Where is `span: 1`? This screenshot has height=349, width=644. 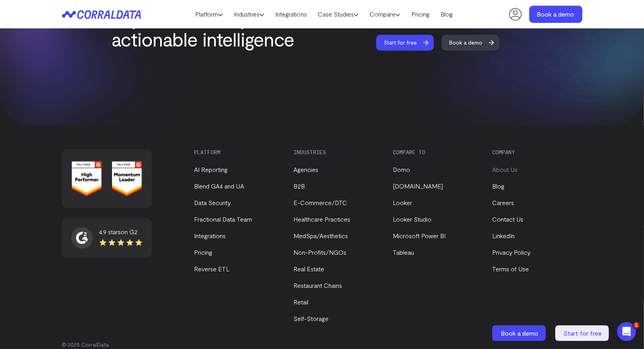
span: 1 is located at coordinates (636, 325).